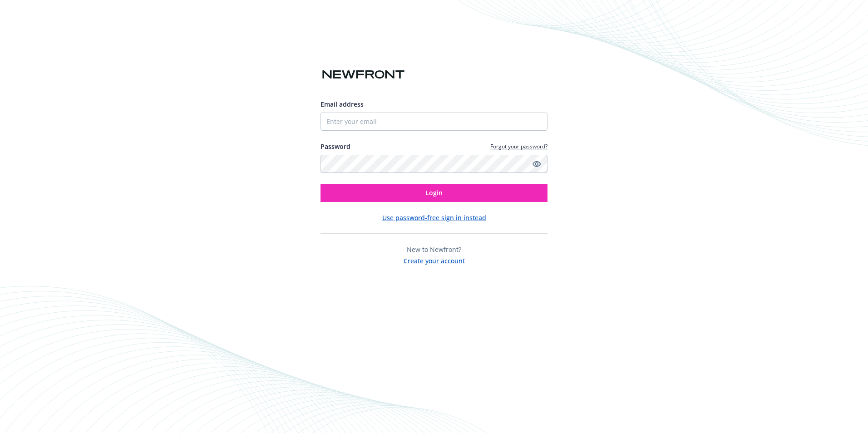 Image resolution: width=868 pixels, height=433 pixels. What do you see at coordinates (536, 164) in the screenshot?
I see `a: Show password` at bounding box center [536, 164].